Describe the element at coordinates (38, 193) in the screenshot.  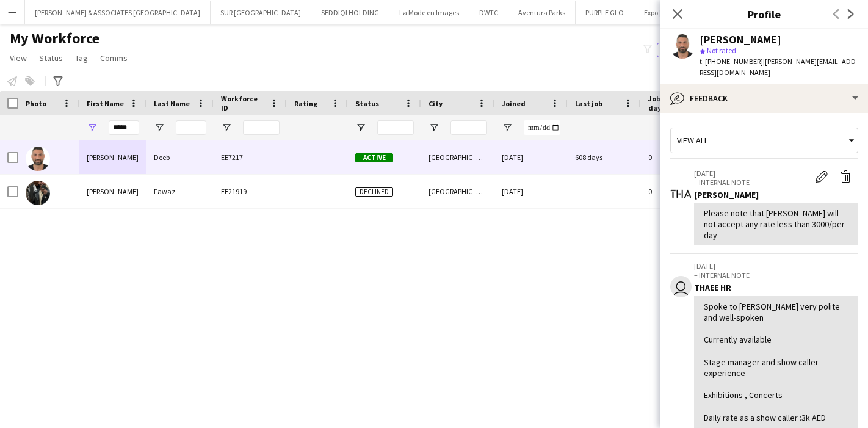
I see `img: Fayez Fawaz` at that location.